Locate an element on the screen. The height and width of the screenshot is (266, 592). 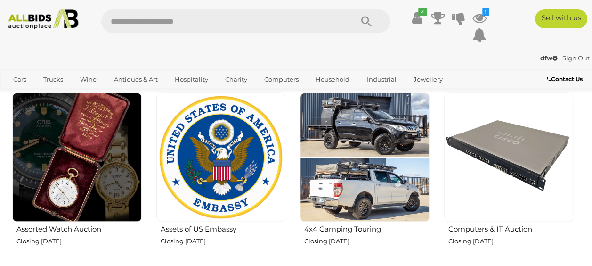
a: Jewellery is located at coordinates (428, 79).